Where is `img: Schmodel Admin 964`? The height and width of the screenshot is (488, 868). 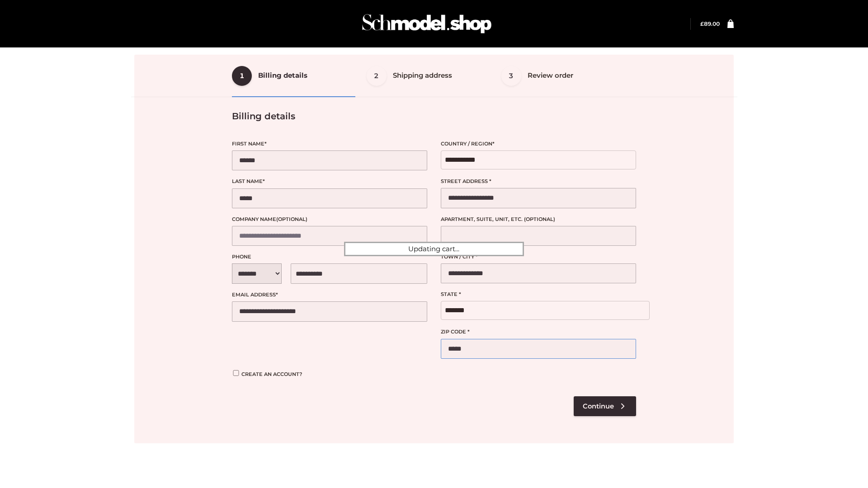 img: Schmodel Admin 964 is located at coordinates (427, 23).